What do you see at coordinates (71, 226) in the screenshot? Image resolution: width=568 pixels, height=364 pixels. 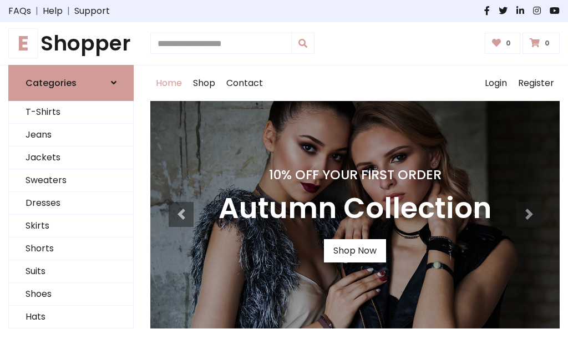 I see `a: Skirts` at bounding box center [71, 226].